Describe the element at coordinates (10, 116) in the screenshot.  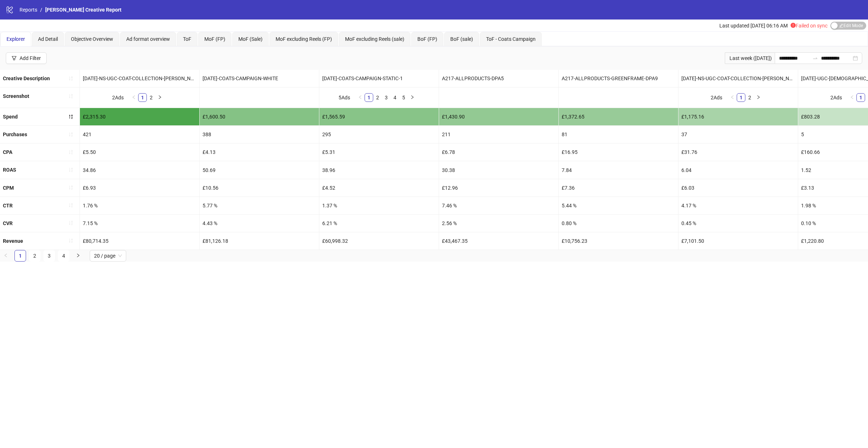
I see `b: Spend` at that location.